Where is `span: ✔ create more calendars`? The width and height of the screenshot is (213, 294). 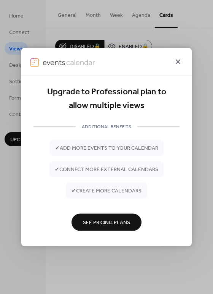
span: ✔ create more calendars is located at coordinates (107, 191).